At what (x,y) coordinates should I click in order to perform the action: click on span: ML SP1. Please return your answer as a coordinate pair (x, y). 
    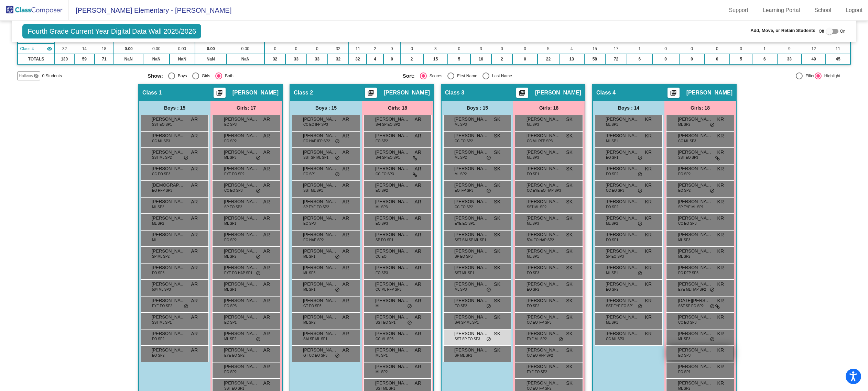
    Looking at the image, I should click on (230, 224).